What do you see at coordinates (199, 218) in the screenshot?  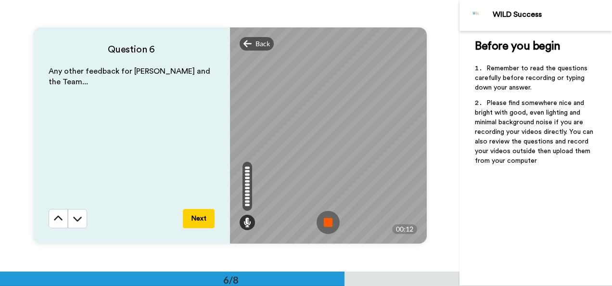 I see `button: Next` at bounding box center [199, 218].